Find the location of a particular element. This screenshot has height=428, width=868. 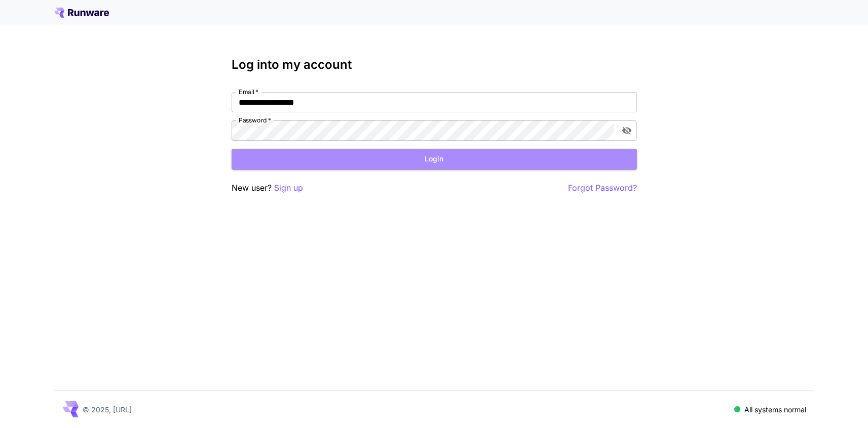

p: Sign up is located at coordinates (288, 188).